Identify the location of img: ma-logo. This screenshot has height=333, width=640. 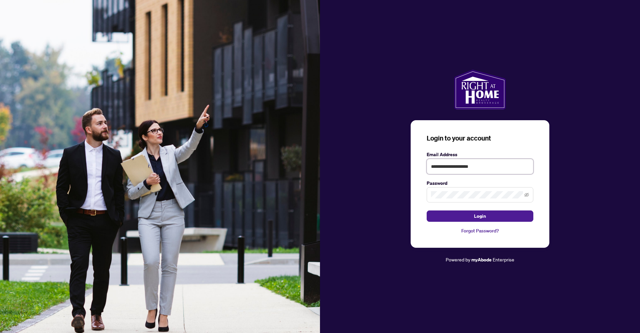
(479, 90).